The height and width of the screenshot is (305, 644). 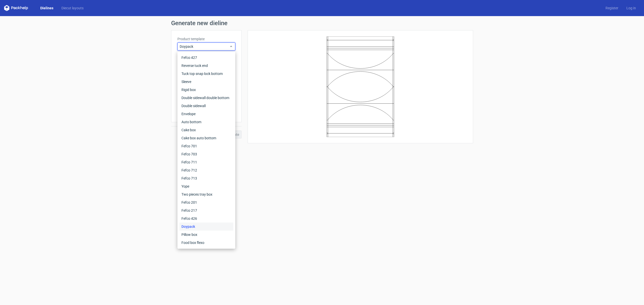 What do you see at coordinates (206, 235) in the screenshot?
I see `div: Pillow box` at bounding box center [206, 235].